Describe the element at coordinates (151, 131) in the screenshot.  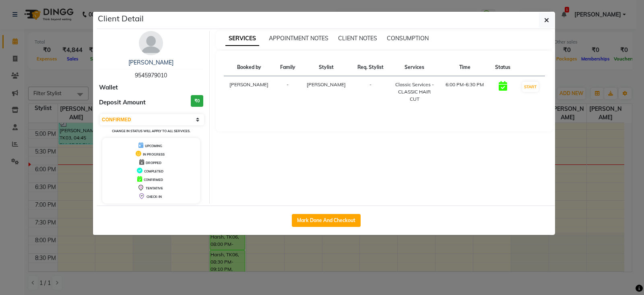
I see `small: Change in status will apply to all services.` at that location.